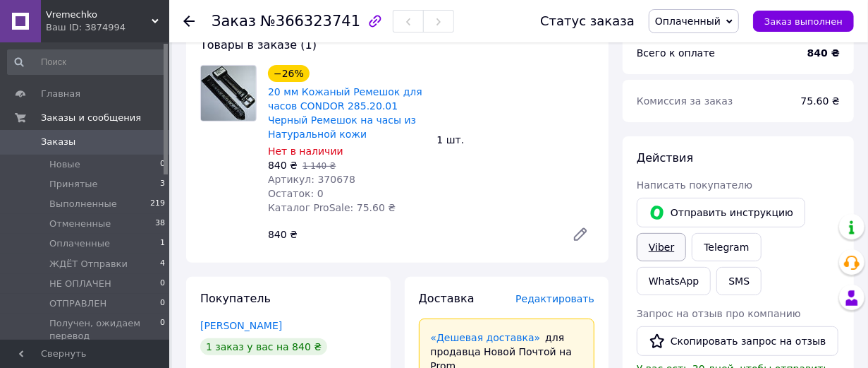 This screenshot has height=368, width=868. What do you see at coordinates (580, 235) in the screenshot?
I see `a: Редактировать` at bounding box center [580, 235].